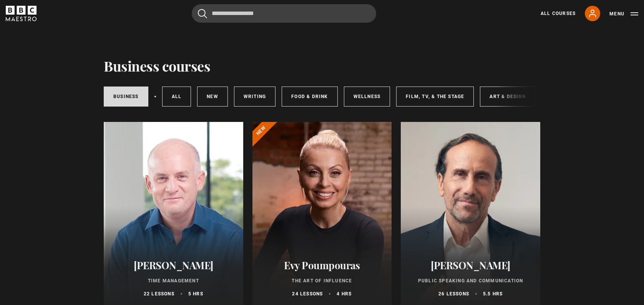 The width and height of the screenshot is (644, 305). What do you see at coordinates (344, 294) in the screenshot?
I see `p: 4 hrs` at bounding box center [344, 294].